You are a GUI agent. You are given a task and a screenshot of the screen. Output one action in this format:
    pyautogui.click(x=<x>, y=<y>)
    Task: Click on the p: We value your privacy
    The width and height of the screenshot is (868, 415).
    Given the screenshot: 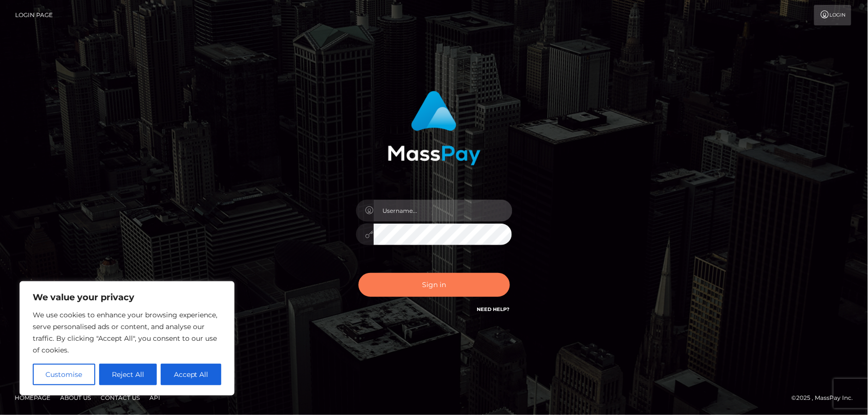 What is the action you would take?
    pyautogui.click(x=127, y=298)
    